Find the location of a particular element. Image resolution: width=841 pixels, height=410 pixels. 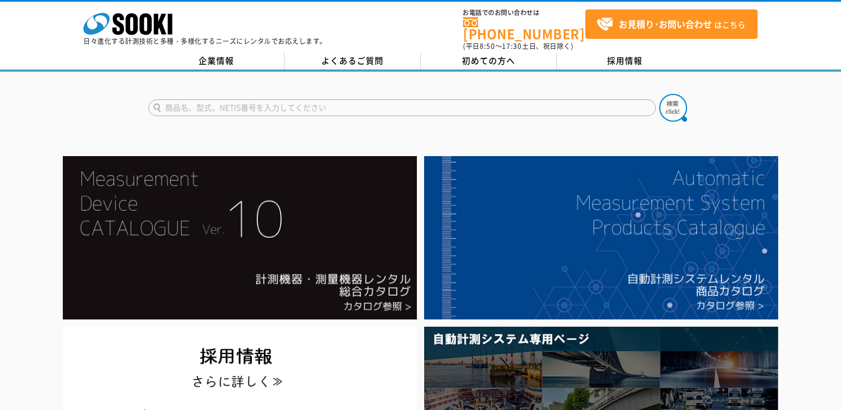

span: 8:50 is located at coordinates (487, 46).